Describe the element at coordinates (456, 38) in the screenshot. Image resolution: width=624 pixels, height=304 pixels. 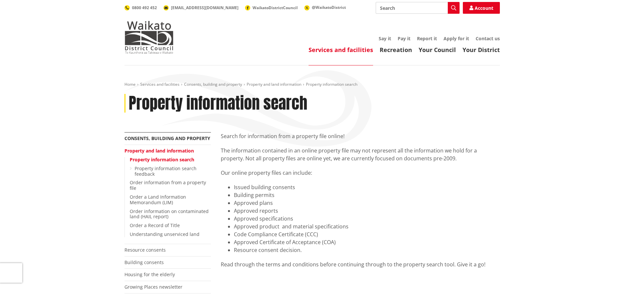
I see `a: Apply for it` at that location.